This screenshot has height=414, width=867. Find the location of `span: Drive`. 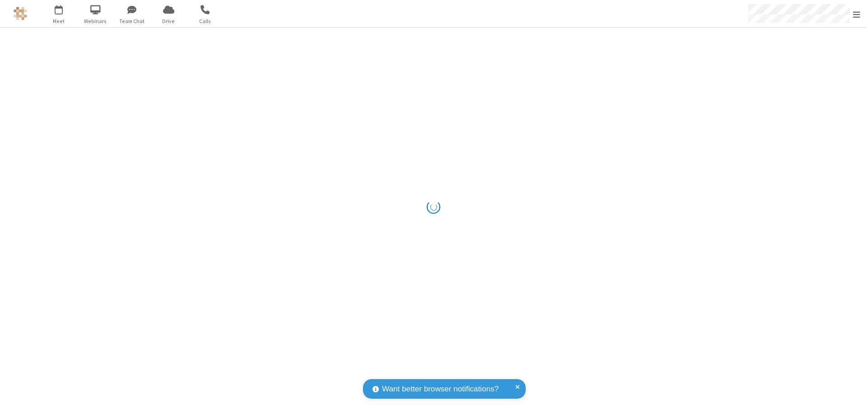

span: Drive is located at coordinates (168, 21).